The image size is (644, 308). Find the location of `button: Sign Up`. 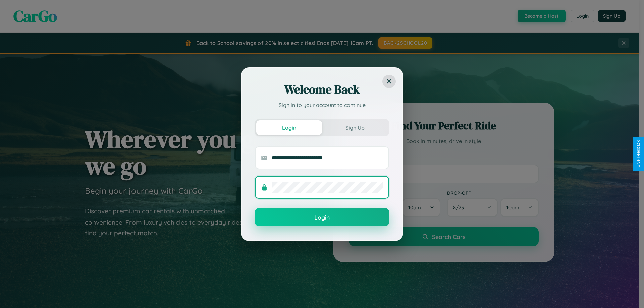

button: Sign Up is located at coordinates (355, 128).